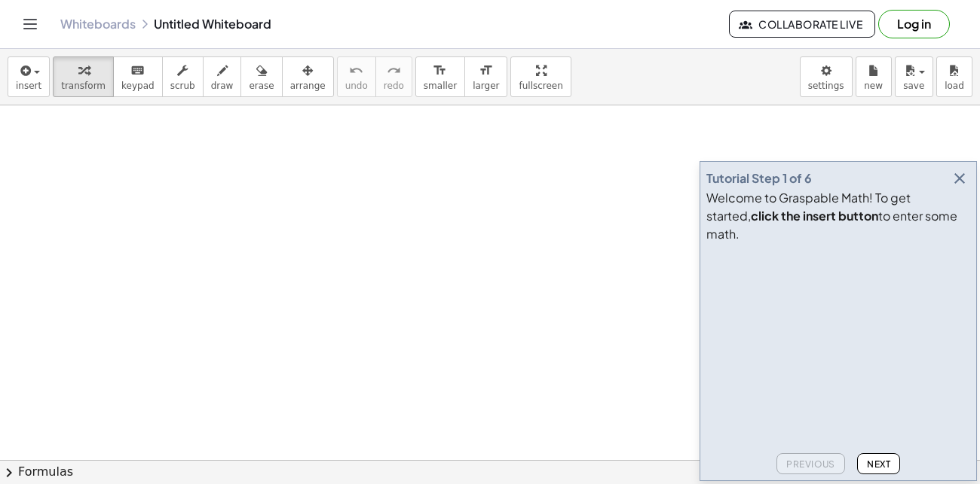 The width and height of the screenshot is (980, 484). I want to click on div: Tutorial Step 1 of 6, so click(759, 178).